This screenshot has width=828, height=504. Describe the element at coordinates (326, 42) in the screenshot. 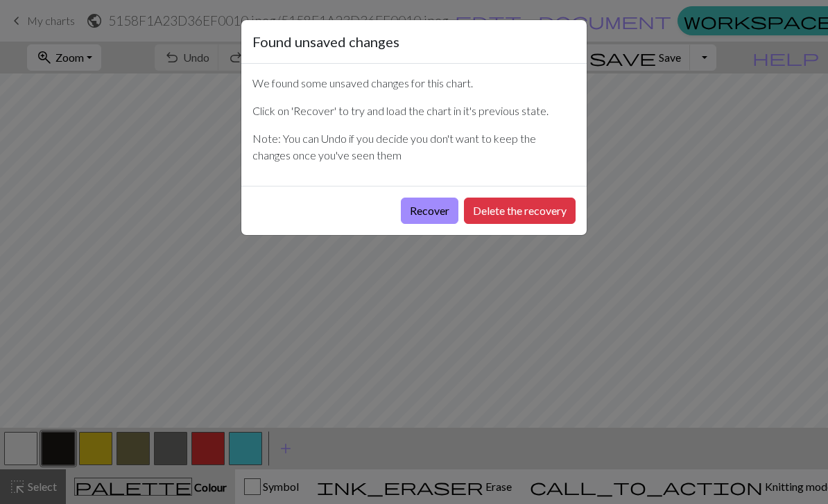

I see `h5: Found unsaved changes` at that location.